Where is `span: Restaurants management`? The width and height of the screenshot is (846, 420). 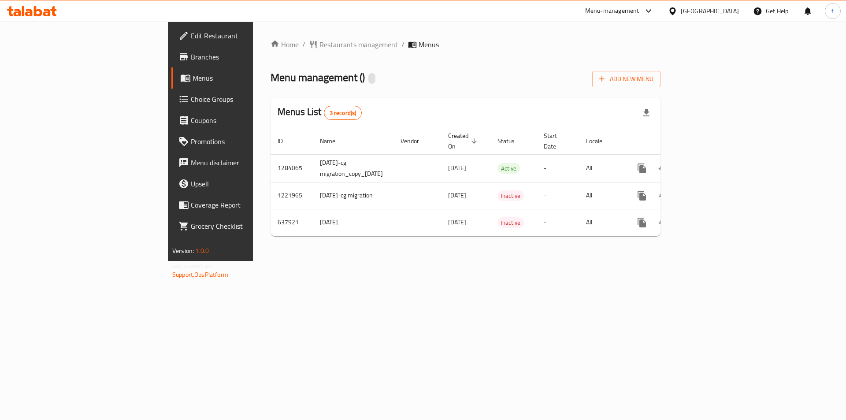
span: Restaurants management is located at coordinates (359, 44).